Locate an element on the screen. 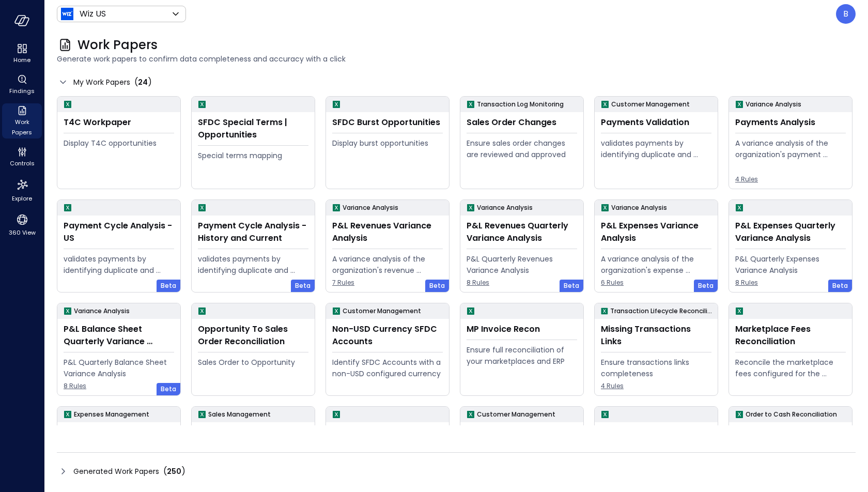  span: Explore is located at coordinates (22, 199).